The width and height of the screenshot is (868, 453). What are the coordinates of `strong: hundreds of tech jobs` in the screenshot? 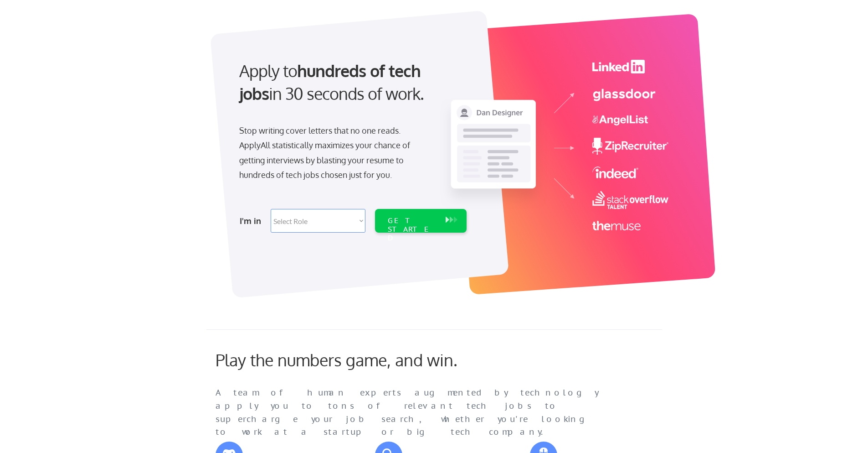 It's located at (331, 82).